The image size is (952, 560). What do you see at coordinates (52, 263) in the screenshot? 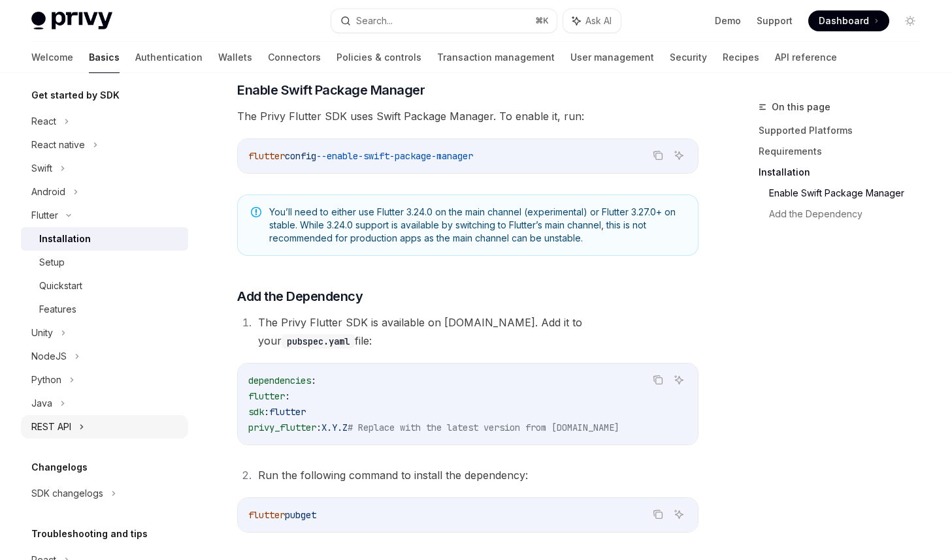
I see `div: Setup` at bounding box center [52, 263].